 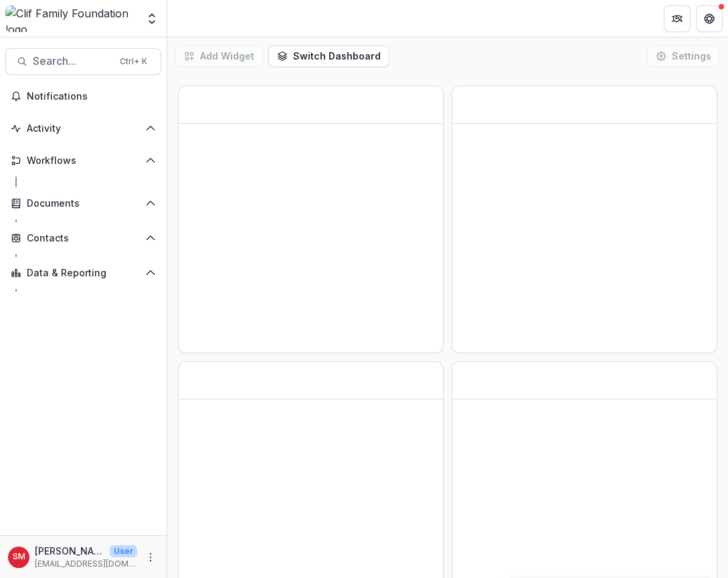 What do you see at coordinates (83, 97) in the screenshot?
I see `button: Notifications` at bounding box center [83, 97].